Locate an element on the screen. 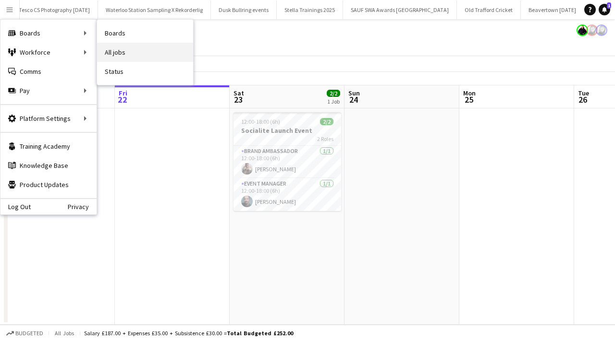 The image size is (615, 341). button: Dusk Bullring events is located at coordinates (243, 10).